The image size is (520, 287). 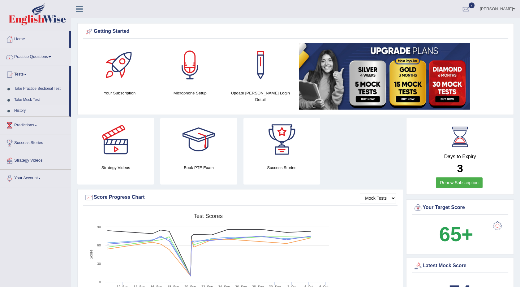 What do you see at coordinates (460, 208) in the screenshot?
I see `div: Your Target Score` at bounding box center [460, 208].